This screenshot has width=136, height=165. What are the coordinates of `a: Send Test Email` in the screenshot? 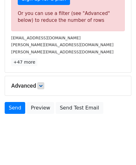 It's located at (80, 108).